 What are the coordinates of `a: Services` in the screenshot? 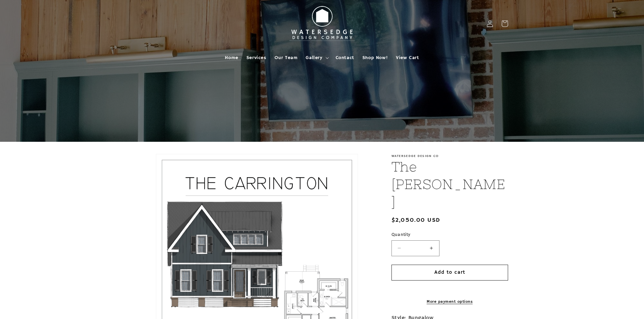 It's located at (256, 58).